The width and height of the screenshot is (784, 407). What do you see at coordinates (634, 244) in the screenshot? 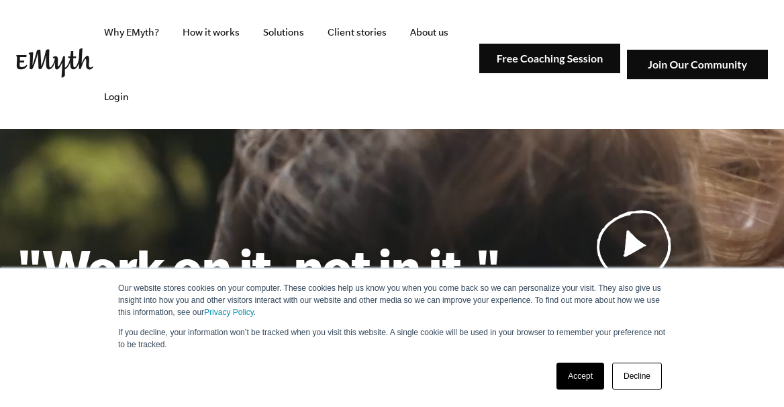
I see `img: Play Video` at bounding box center [634, 244].